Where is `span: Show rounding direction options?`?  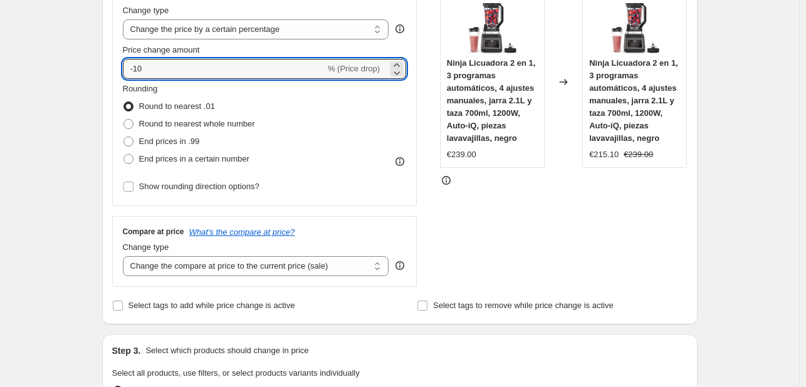 span: Show rounding direction options? is located at coordinates (199, 186).